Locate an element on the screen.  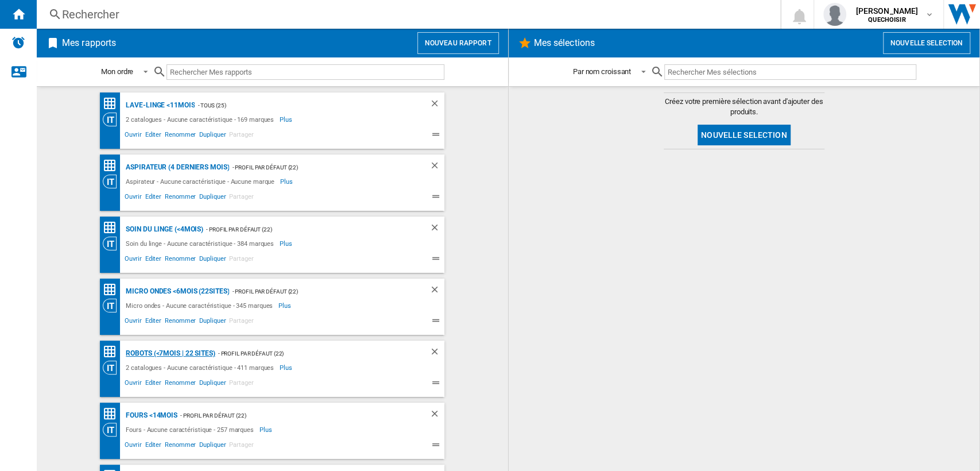
input: Rechercher Mes rapports is located at coordinates (306, 72).